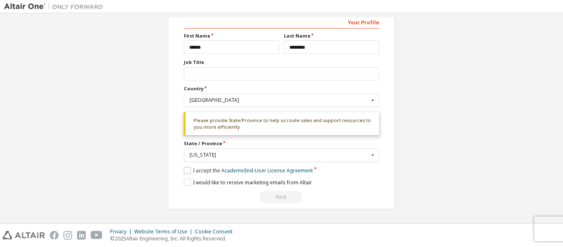  What do you see at coordinates (281, 62) in the screenshot?
I see `label: Job Title` at bounding box center [281, 62].